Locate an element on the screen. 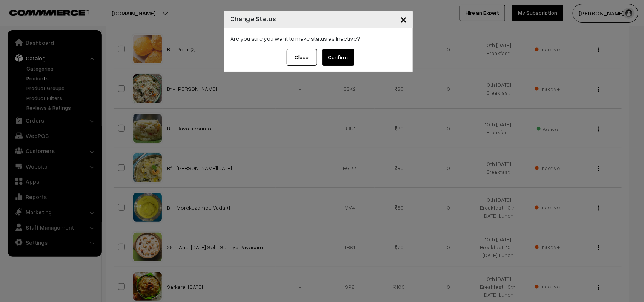  h4: Change Status is located at coordinates (253, 19).